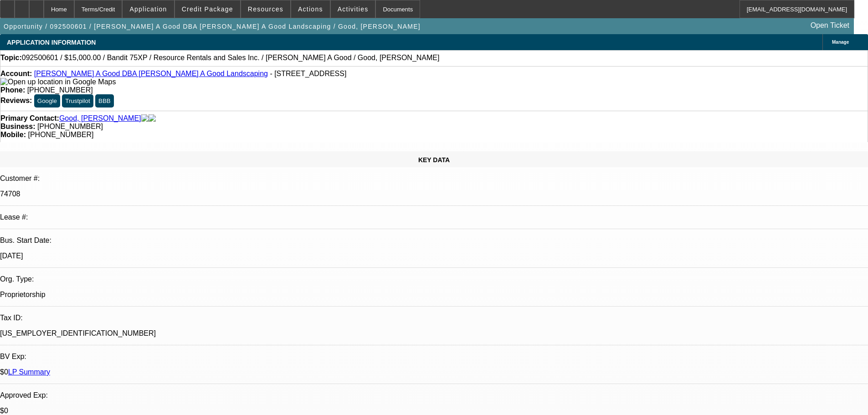 The width and height of the screenshot is (868, 415). What do you see at coordinates (434, 160) in the screenshot?
I see `span: KEY DATA` at bounding box center [434, 160].